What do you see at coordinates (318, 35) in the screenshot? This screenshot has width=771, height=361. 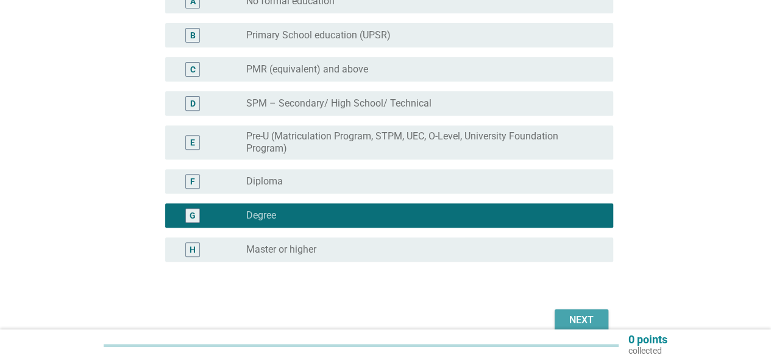 I see `label: Primary School education (UPSR)` at bounding box center [318, 35].